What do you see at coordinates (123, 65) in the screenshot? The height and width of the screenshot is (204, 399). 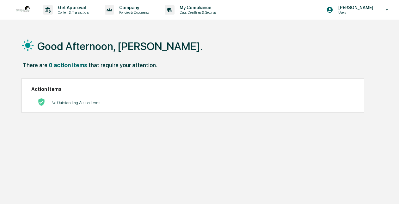 I see `div: that require your attention.` at bounding box center [123, 65].